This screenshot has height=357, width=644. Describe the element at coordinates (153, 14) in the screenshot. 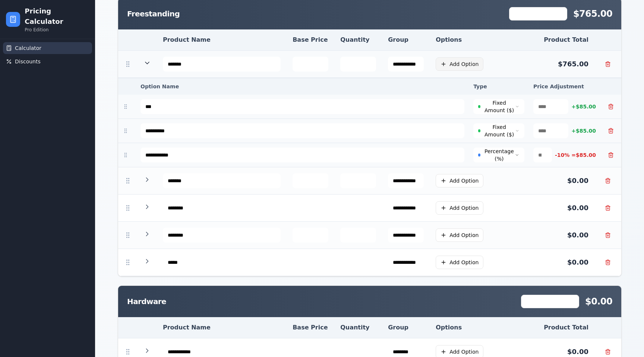

I see `span: Freestanding` at that location.